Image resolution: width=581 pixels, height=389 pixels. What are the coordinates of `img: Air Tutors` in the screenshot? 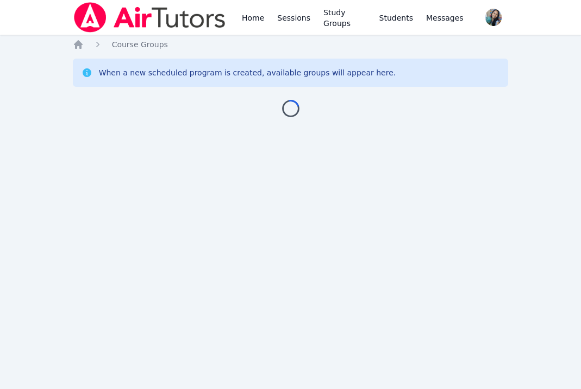 It's located at (149, 17).